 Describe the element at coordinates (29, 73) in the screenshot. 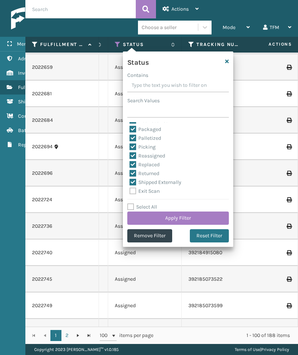

I see `span: Inventory` at that location.